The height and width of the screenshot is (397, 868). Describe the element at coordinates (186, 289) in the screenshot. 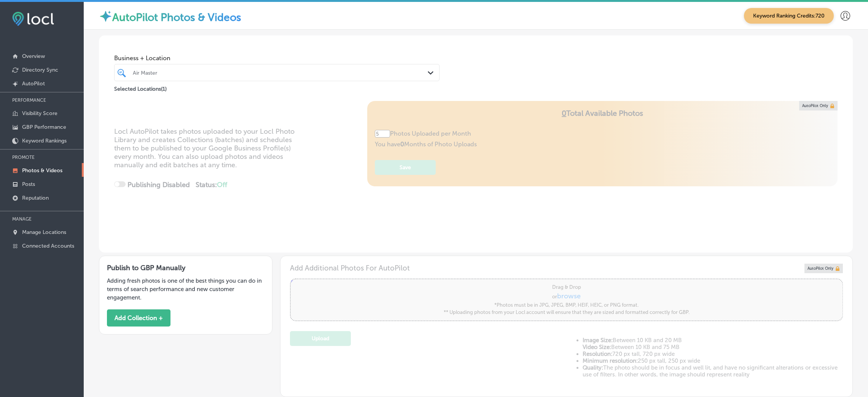

I see `p: Adding fresh photos is one of the best things you can do in terms of search performance and new c...` at that location.